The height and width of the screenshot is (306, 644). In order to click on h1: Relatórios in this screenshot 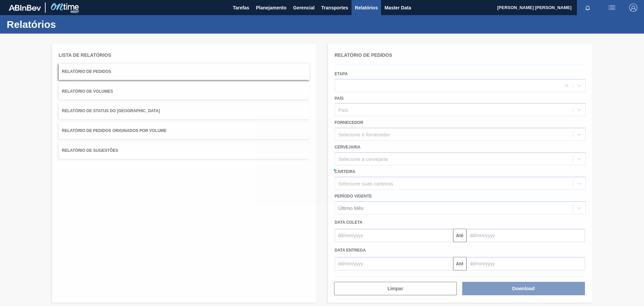, I will do `click(66, 24)`.